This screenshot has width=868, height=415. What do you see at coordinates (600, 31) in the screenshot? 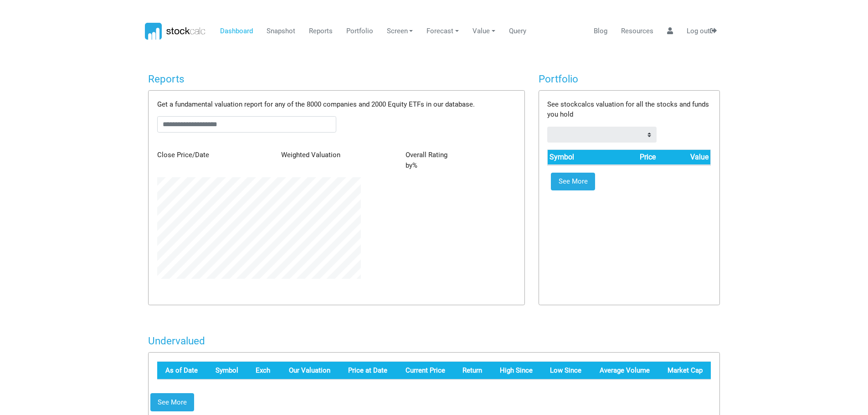
I see `a: Blog` at bounding box center [600, 31].